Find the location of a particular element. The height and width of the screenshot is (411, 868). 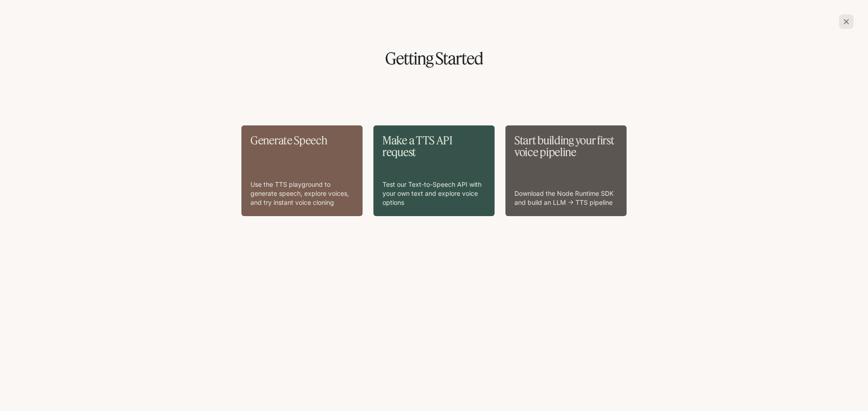

a: Generate SpeechUse the TTS playground to generate speech, explore voices, and try instant voice c... is located at coordinates (302, 171).